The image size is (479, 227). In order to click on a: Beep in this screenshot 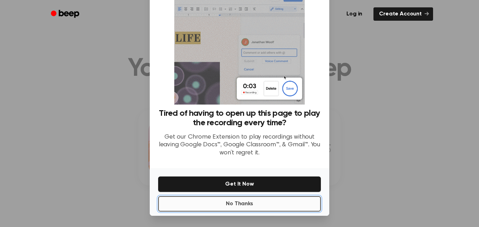, I will do `click(66, 14)`.